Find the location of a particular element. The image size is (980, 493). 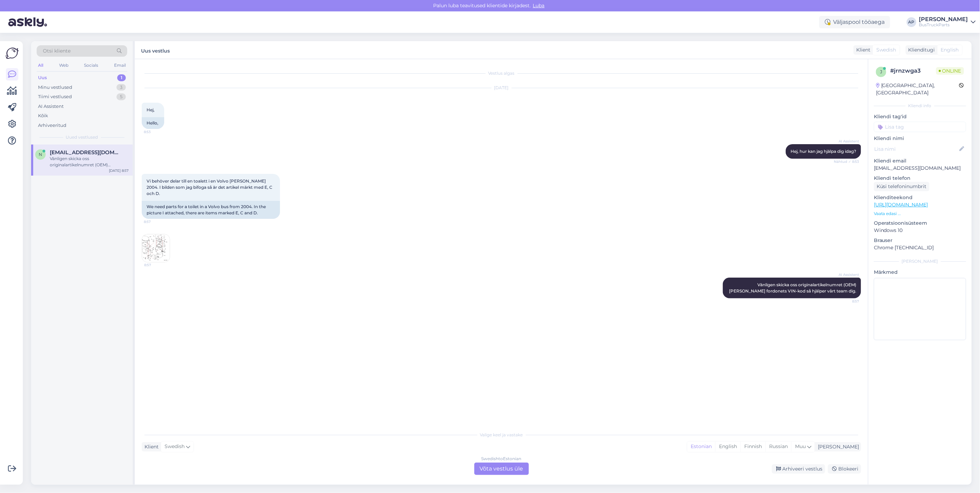

p: Vaata edasi ... is located at coordinates (919, 213).